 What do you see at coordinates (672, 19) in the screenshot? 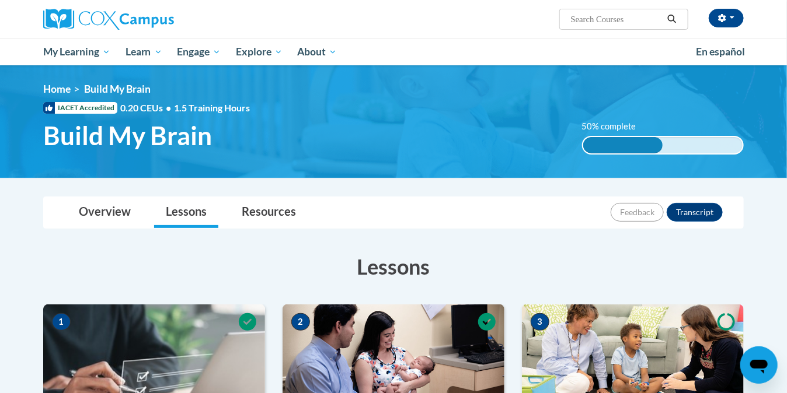
I see `button: Search` at bounding box center [672, 19].